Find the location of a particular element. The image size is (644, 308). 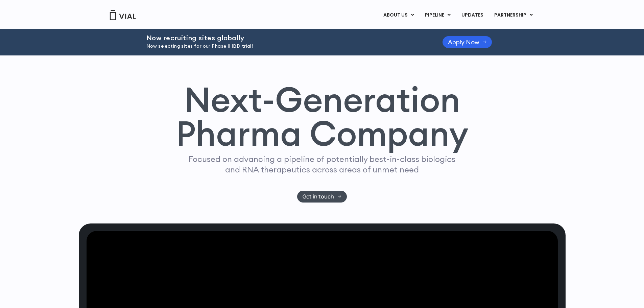

a: PIPELINEMenu Toggle is located at coordinates (437, 15).